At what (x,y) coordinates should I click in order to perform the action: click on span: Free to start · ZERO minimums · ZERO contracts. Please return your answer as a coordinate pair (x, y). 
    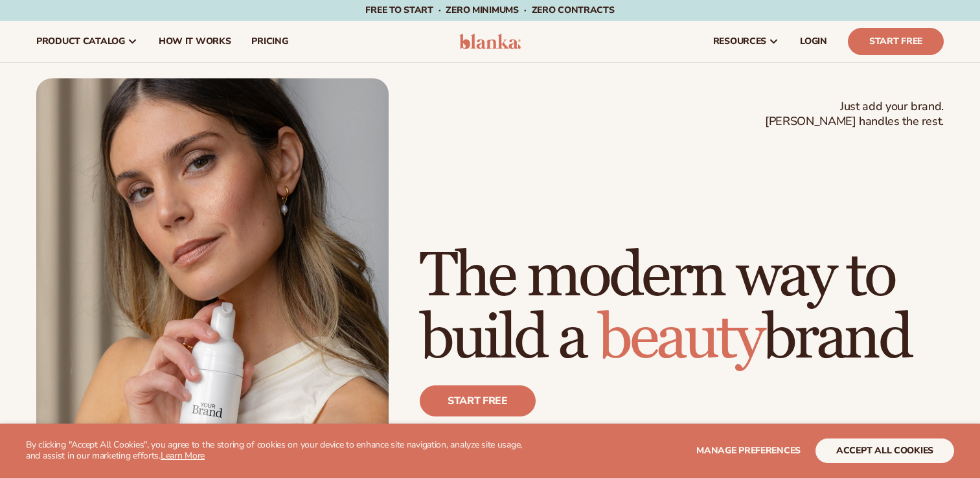
    Looking at the image, I should click on (490, 10).